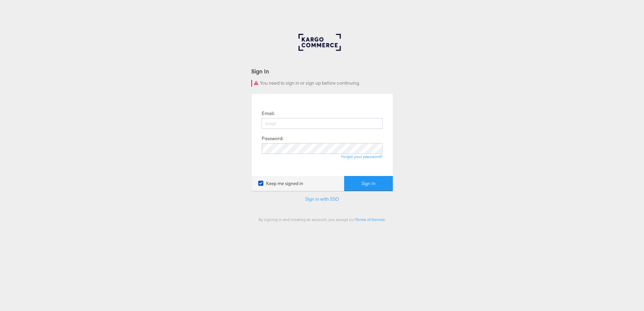 This screenshot has height=311, width=644. Describe the element at coordinates (362, 156) in the screenshot. I see `a: Forgot your password?` at that location.